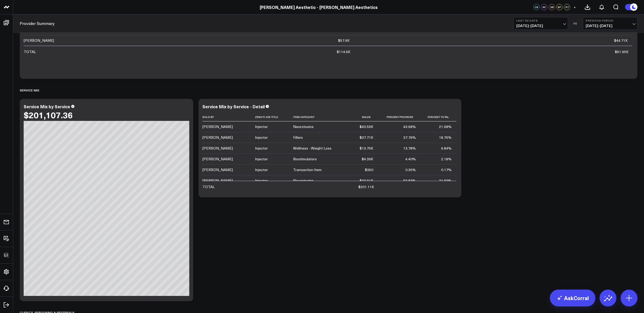  What do you see at coordinates (560, 7) in the screenshot?
I see `div: SP` at bounding box center [560, 7].